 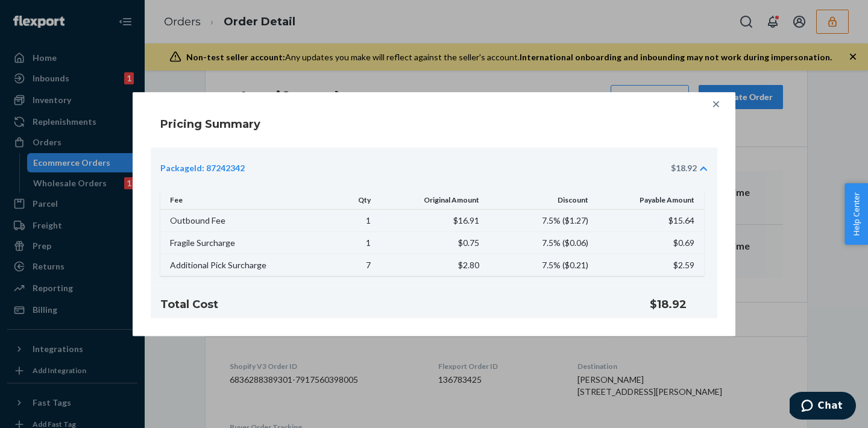 What do you see at coordinates (242, 200) in the screenshot?
I see `th: Fee` at bounding box center [242, 200].